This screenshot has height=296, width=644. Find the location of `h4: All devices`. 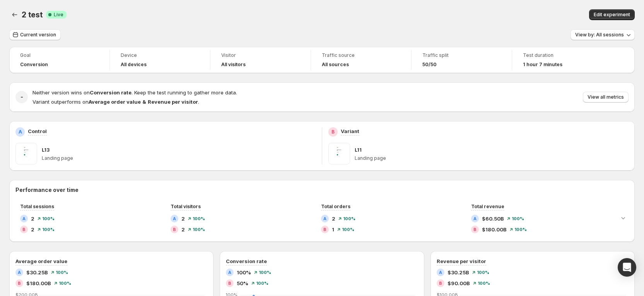

h4: All devices is located at coordinates (133, 64).